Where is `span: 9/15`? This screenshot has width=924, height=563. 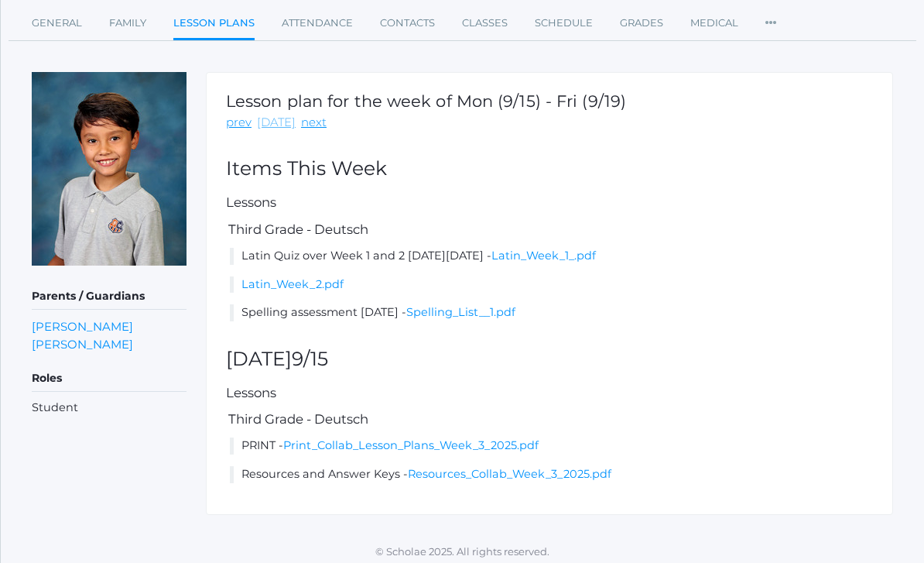
span: 9/15 is located at coordinates (310, 359).